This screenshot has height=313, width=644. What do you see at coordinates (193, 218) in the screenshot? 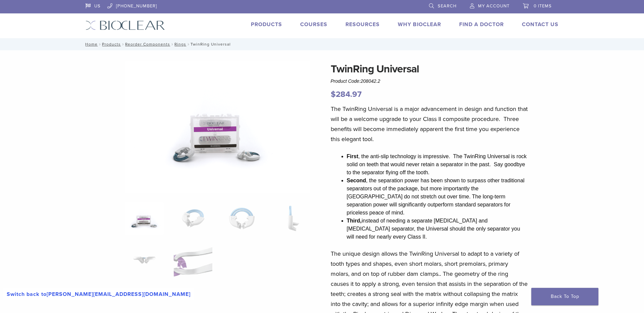
I see `img: TwinRing Universal - Image 2` at bounding box center [193, 218].